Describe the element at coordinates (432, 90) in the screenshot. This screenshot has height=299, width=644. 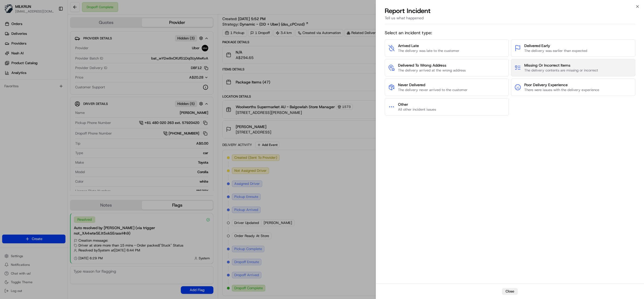
I see `span: The delivery never arrived to the customer` at that location.